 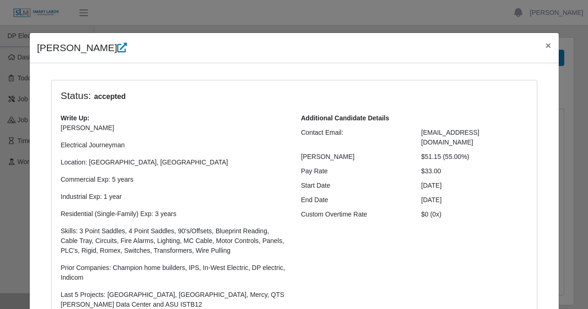 I want to click on div: End Date, so click(x=354, y=200).